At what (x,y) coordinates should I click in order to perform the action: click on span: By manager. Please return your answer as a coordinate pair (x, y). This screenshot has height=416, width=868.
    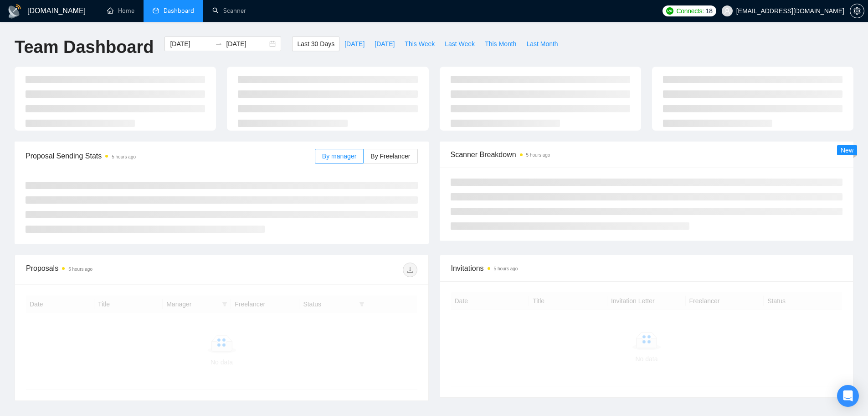
    Looking at the image, I should click on (339, 156).